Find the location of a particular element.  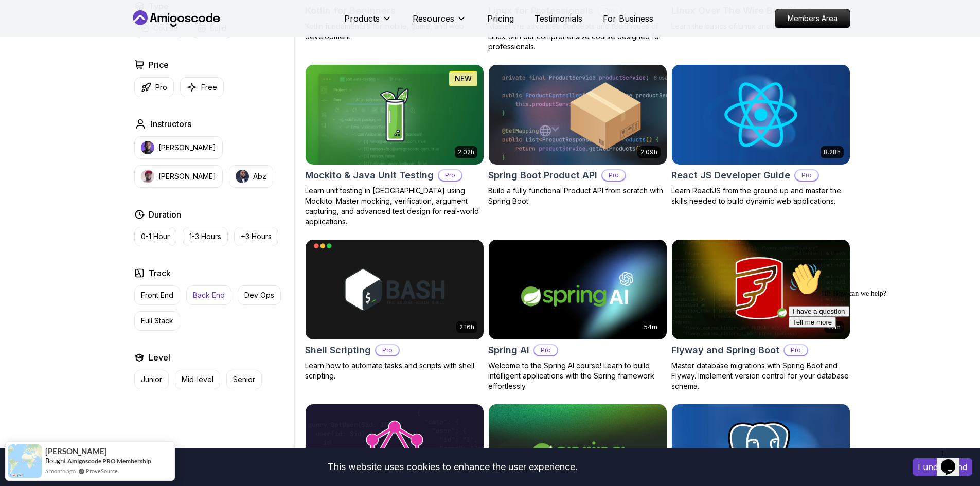

button: Mid-level is located at coordinates (198, 380).